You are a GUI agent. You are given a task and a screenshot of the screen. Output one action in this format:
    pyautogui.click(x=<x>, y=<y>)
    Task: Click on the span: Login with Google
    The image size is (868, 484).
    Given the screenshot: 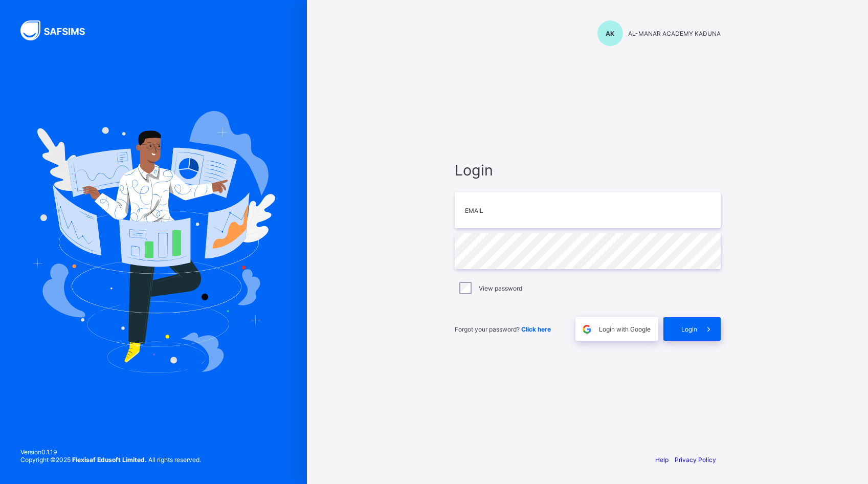 What is the action you would take?
    pyautogui.click(x=624, y=329)
    